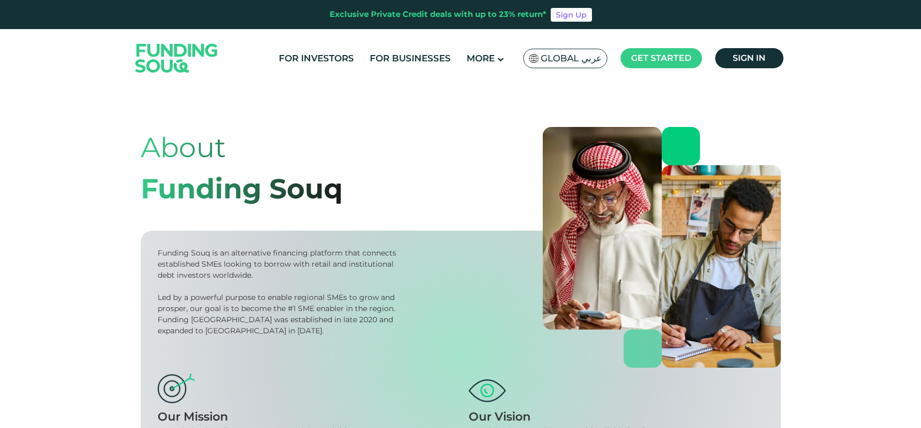  I want to click on div: Our Vision, so click(617, 417).